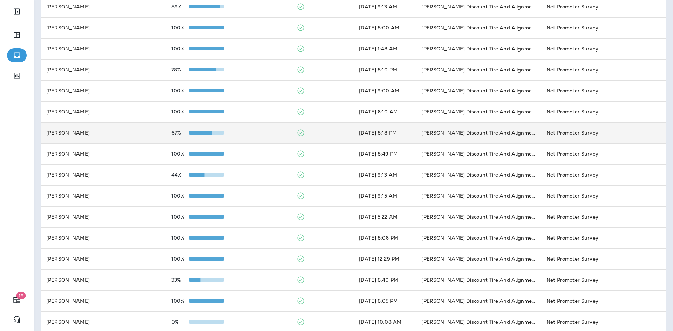  I want to click on p: 33%, so click(180, 280).